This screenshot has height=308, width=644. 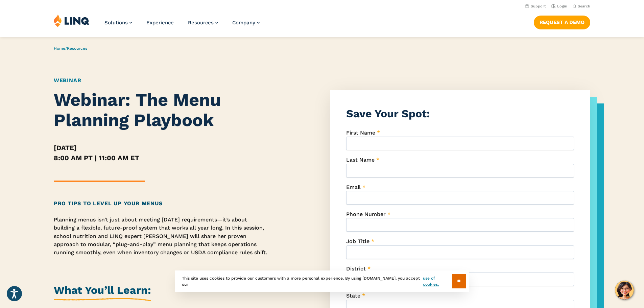 What do you see at coordinates (160, 23) in the screenshot?
I see `a: Experience` at bounding box center [160, 23].